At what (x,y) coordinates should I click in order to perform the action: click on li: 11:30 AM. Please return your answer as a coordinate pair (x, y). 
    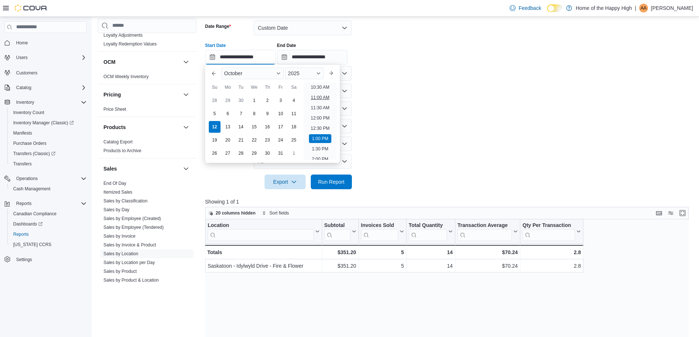
    Looking at the image, I should click on (320, 108).